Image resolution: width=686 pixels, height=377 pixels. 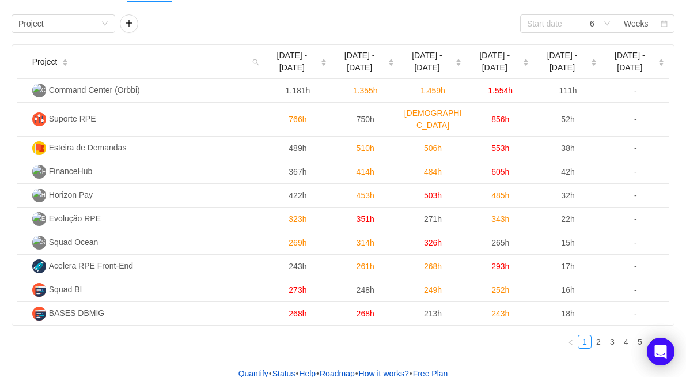 I want to click on a: 4, so click(x=626, y=342).